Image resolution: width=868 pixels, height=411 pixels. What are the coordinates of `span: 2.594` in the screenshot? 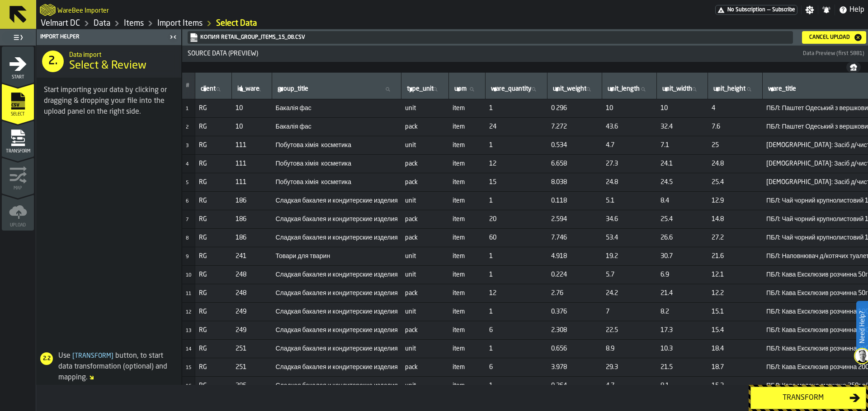 It's located at (574, 219).